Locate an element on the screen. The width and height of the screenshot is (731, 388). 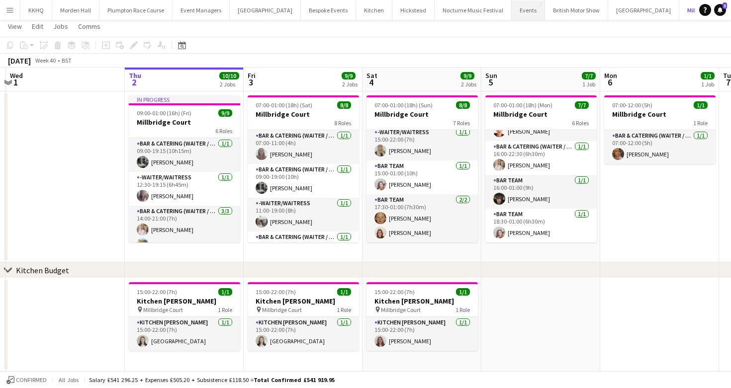
div: 07:00-12:00 (5h)1/1Millbridge Court1 RoleBar & Catering (Waiter / waitress)1/107:00-12:00 (5h)[PE... is located at coordinates (660, 130).